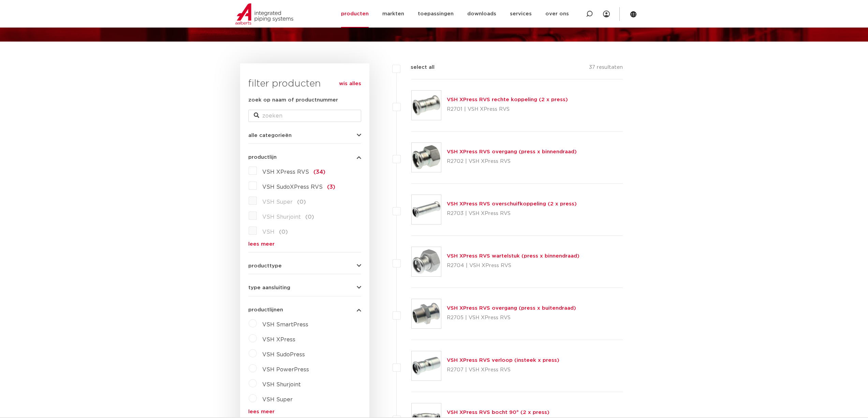 The width and height of the screenshot is (868, 418). Describe the element at coordinates (511, 308) in the screenshot. I see `a: VSH XPress RVS overgang (press x buitendraad)` at that location.